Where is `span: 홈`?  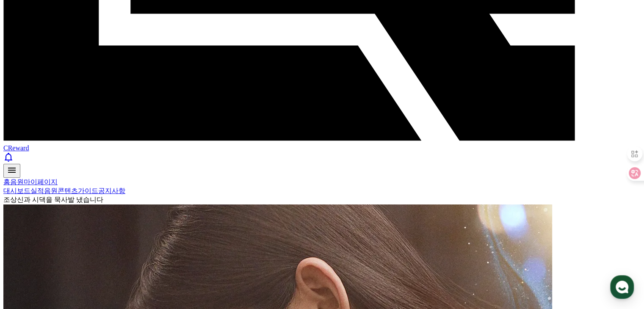 span: 홈 is located at coordinates (29, 255).